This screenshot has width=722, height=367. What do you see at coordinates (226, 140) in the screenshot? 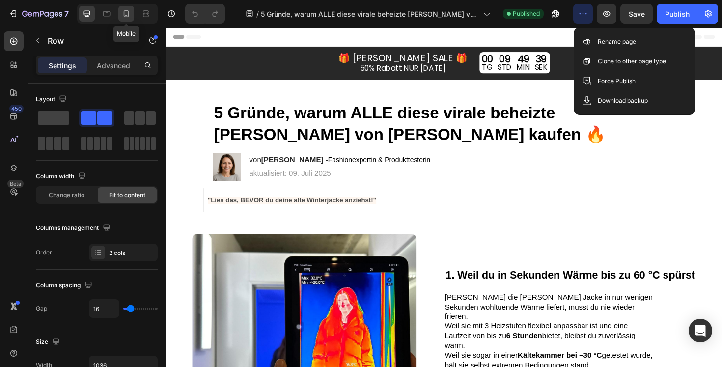
I see `span: Fashionexpertin & Produkttesterin` at bounding box center [226, 140].